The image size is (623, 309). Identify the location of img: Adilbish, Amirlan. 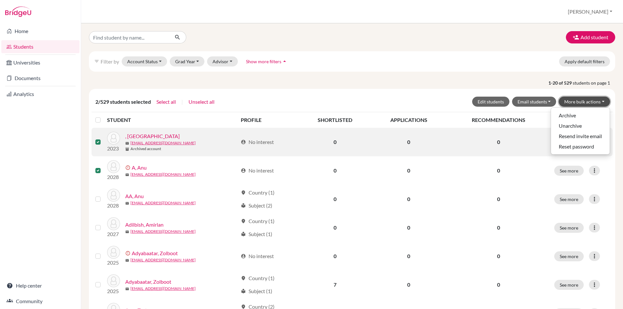
(114, 224).